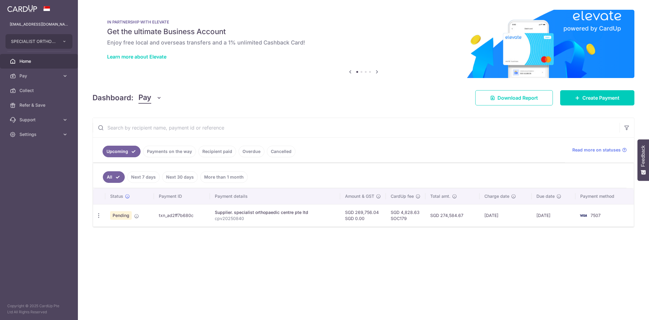 This screenshot has height=320, width=649. What do you see at coordinates (497, 196) in the screenshot?
I see `span: Charge date` at bounding box center [497, 196].